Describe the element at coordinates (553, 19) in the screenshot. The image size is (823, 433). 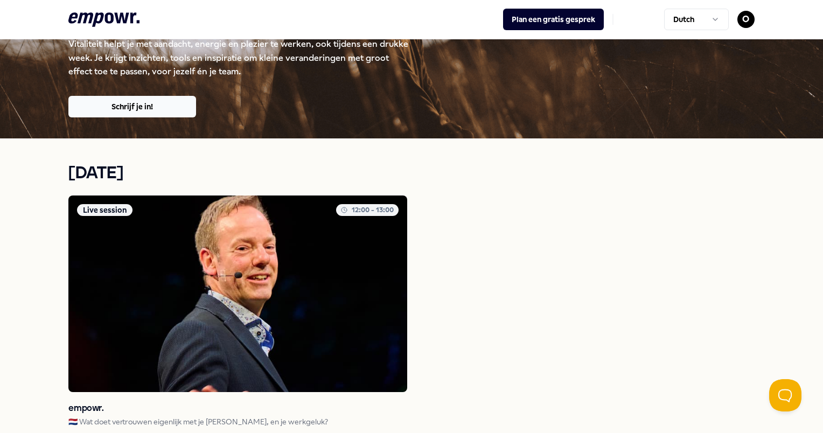
I see `button: Plan een gratis gesprek` at that location.